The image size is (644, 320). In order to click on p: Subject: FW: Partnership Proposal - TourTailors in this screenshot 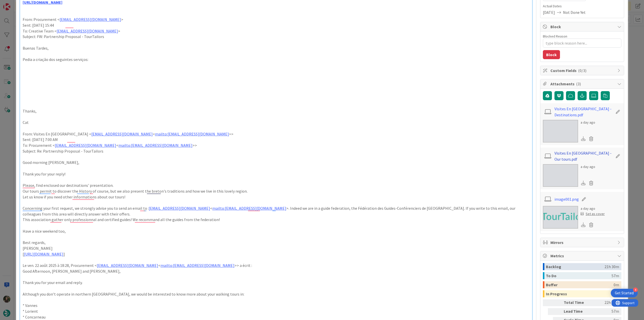, I will do `click(276, 36)`.